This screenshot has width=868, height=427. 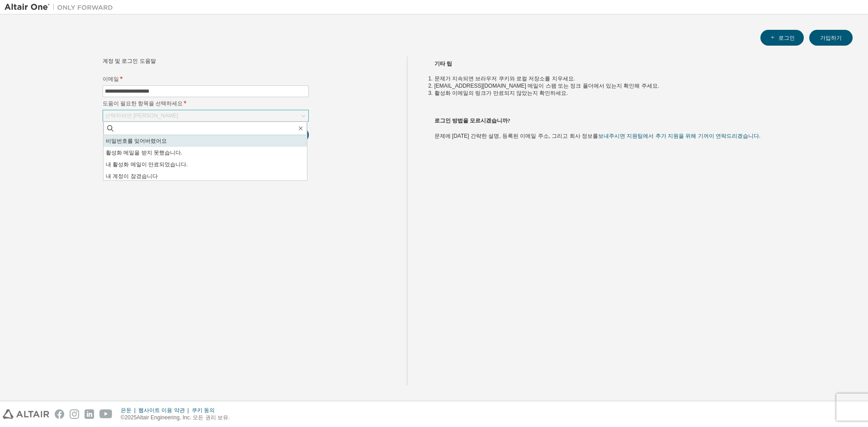 I want to click on a: 보내주시면 지원팀에서 추가 지원을 위해 기꺼이 연락드리겠습니다., so click(x=679, y=136).